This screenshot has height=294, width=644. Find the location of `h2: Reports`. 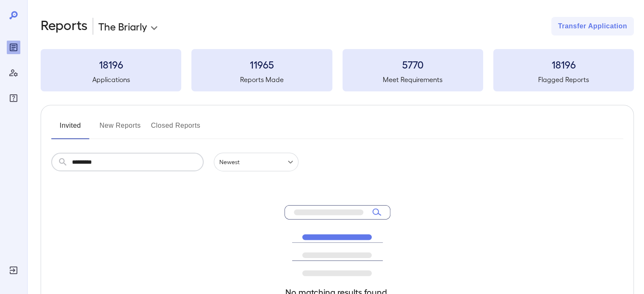

h2: Reports is located at coordinates (64, 26).